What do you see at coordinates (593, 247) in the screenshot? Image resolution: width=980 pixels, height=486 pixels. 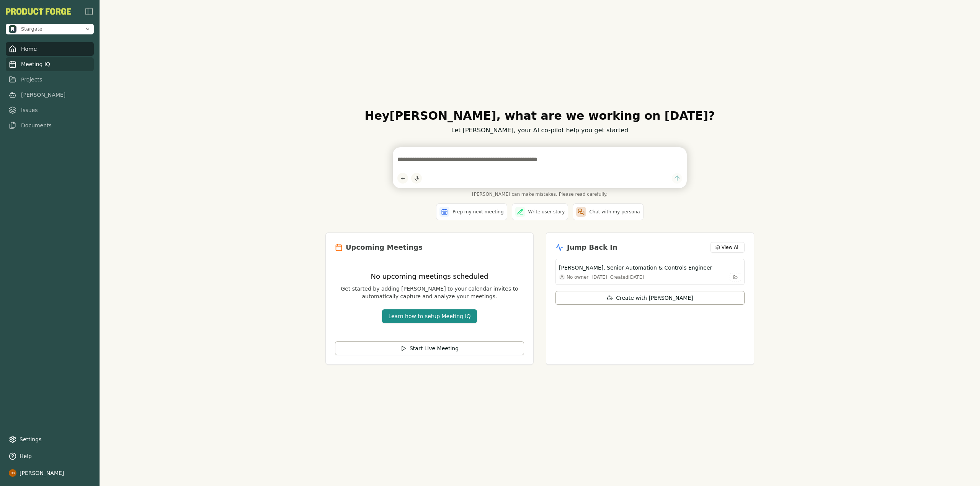 I see `h2: Jump Back In` at bounding box center [593, 247].